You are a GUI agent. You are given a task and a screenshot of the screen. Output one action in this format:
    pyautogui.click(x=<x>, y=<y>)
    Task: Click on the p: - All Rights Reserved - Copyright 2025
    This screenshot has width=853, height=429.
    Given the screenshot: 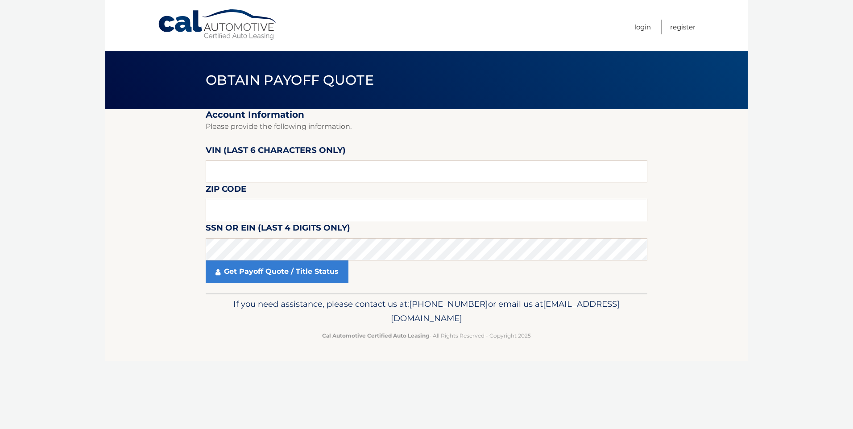 What is the action you would take?
    pyautogui.click(x=427, y=336)
    